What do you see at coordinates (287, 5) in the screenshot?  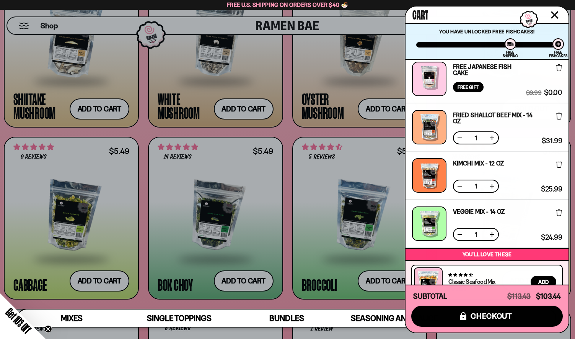 I see `span: Free U.S. Shipping on Orders over $40 🍜` at bounding box center [287, 5].